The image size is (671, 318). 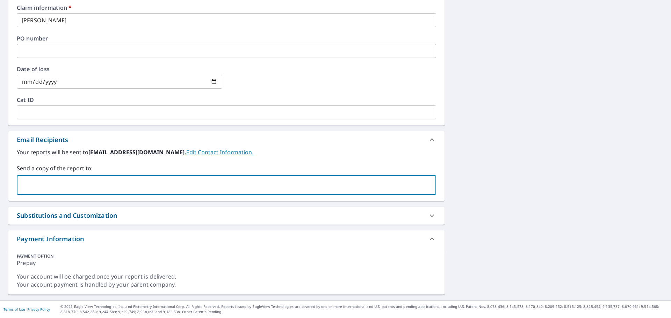 What do you see at coordinates (226, 168) in the screenshot?
I see `label: Send a copy of the report to:` at bounding box center [226, 168].